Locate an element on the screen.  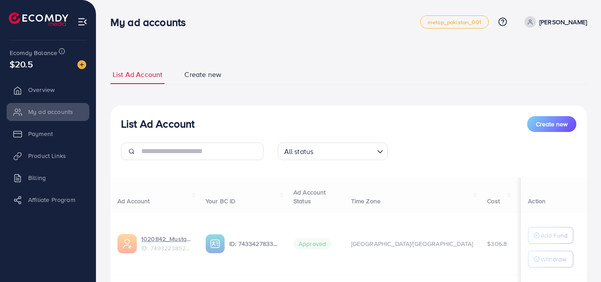
span: $20.5 is located at coordinates (21, 64).